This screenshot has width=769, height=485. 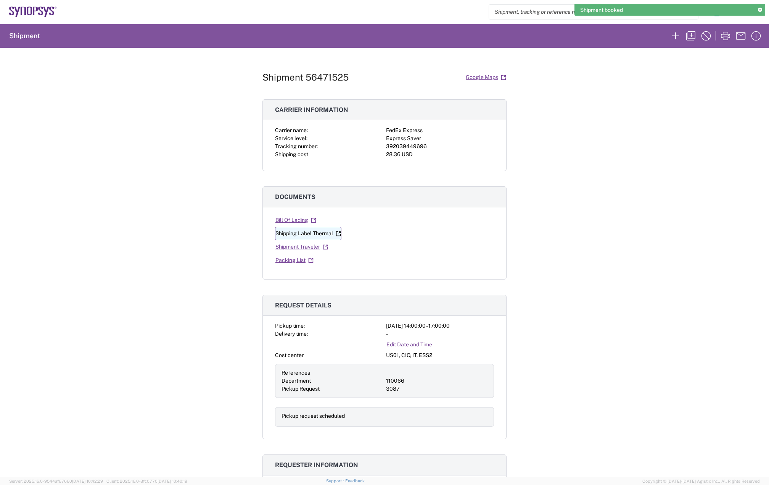 I want to click on div: 110066, so click(x=437, y=381).